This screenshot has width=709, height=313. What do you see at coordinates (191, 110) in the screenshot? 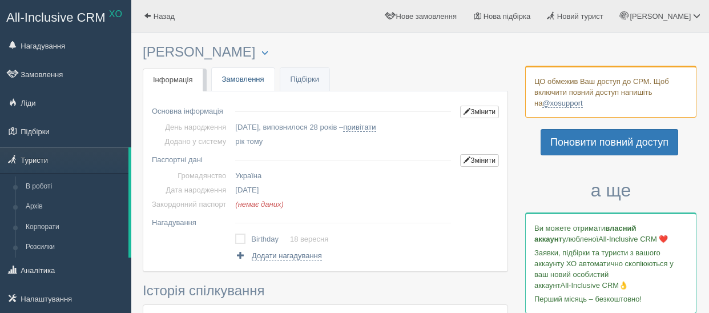
I see `td: Основна інформація` at bounding box center [191, 110].